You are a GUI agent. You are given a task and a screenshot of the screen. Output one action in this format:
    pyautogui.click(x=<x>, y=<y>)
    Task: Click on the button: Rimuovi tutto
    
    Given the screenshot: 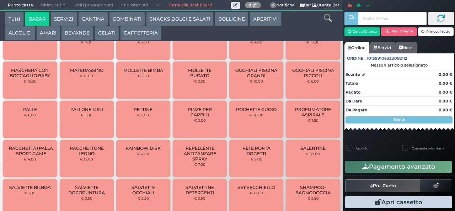 What is the action you would take?
    pyautogui.click(x=436, y=32)
    